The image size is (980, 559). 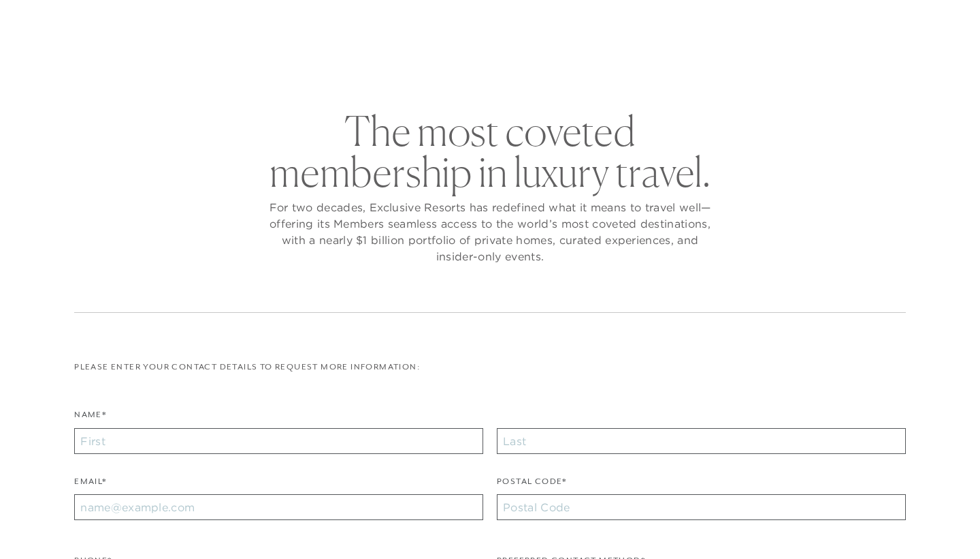 What do you see at coordinates (90, 417) in the screenshot?
I see `label: Name*` at bounding box center [90, 417].